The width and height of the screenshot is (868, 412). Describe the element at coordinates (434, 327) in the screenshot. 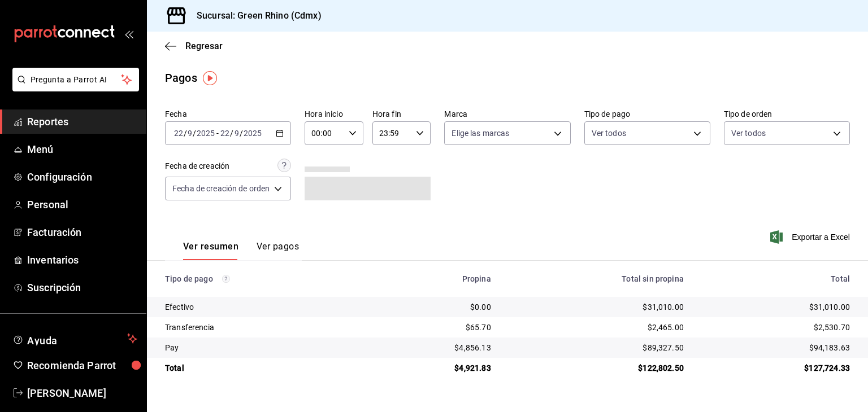

I see `div: $65.70` at that location.